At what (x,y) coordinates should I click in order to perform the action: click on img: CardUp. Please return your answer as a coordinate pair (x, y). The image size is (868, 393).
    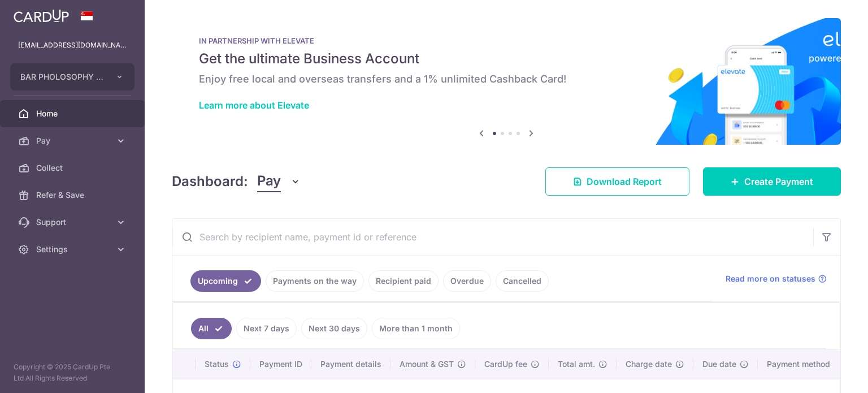
    Looking at the image, I should click on (41, 16).